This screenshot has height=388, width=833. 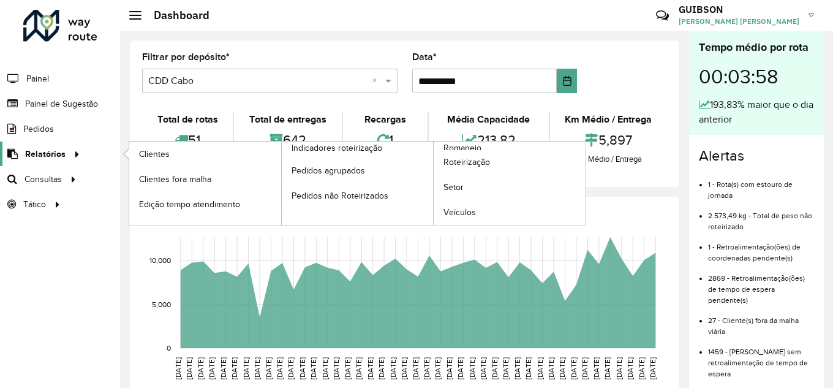 What do you see at coordinates (385, 119) in the screenshot?
I see `div: Recargas` at bounding box center [385, 119].